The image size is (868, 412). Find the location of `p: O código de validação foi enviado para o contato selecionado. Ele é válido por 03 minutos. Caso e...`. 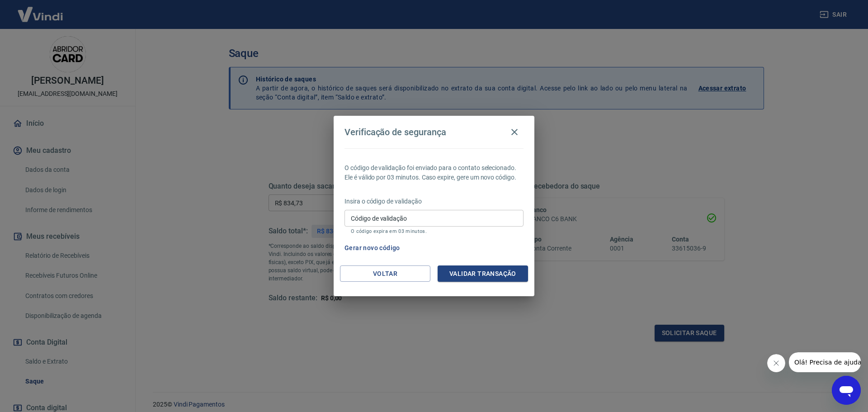

p: O código de validação foi enviado para o contato selecionado. Ele é válido por 03 minutos. Caso e... is located at coordinates (434, 173).